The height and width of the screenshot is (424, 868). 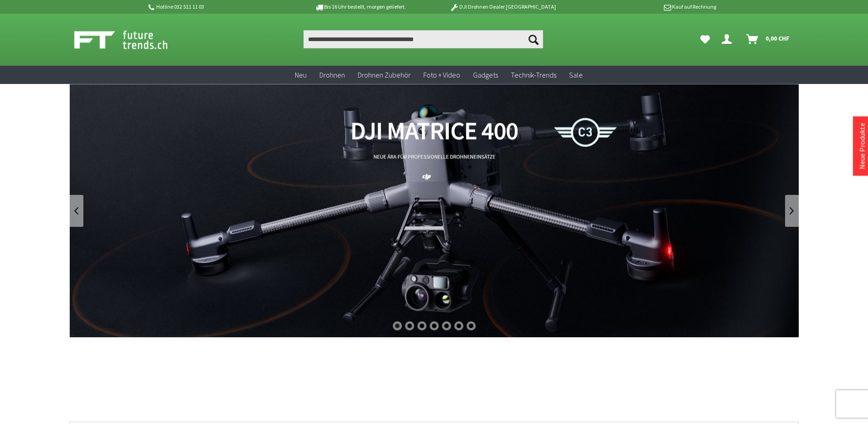 I want to click on p: Bis 16 Uhr bestellt, morgen geliefert., so click(x=361, y=7).